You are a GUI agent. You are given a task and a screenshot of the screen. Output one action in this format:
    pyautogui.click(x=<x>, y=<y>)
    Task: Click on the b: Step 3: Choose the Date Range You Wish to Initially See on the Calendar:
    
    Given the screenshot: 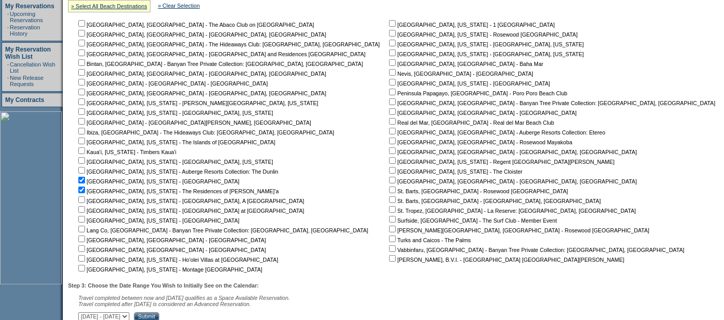 What is the action you would take?
    pyautogui.click(x=163, y=285)
    